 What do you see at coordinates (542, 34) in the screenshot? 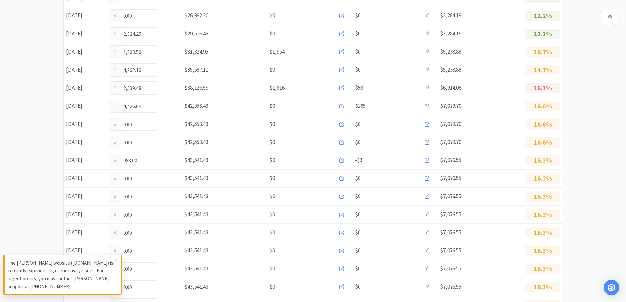
I see `p: 11.1%` at bounding box center [542, 34].